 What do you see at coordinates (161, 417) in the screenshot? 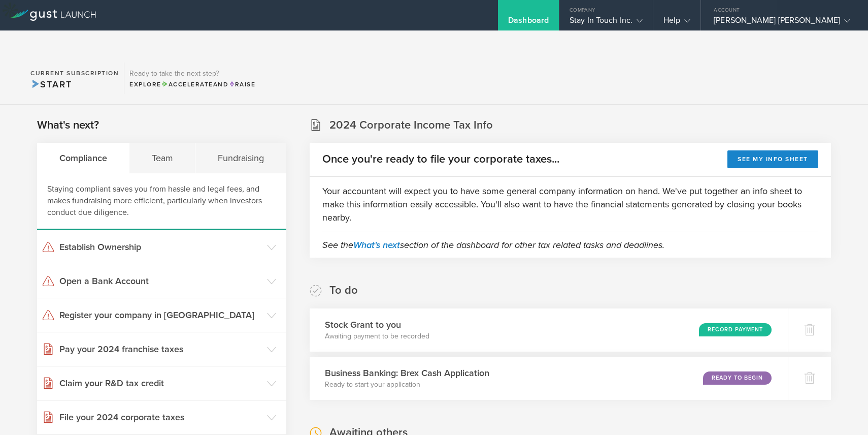
I see `h3: File your 2024 corporate taxes` at bounding box center [161, 417].